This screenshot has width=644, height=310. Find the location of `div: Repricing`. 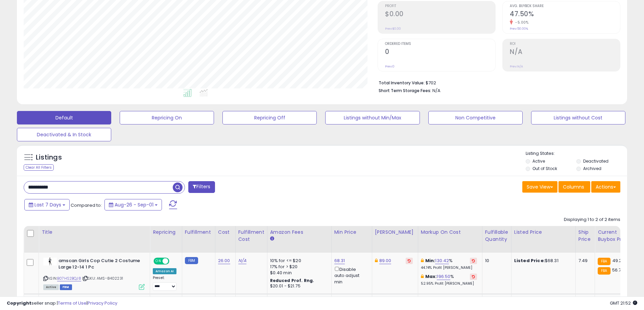

div: Repricing is located at coordinates (166, 232).